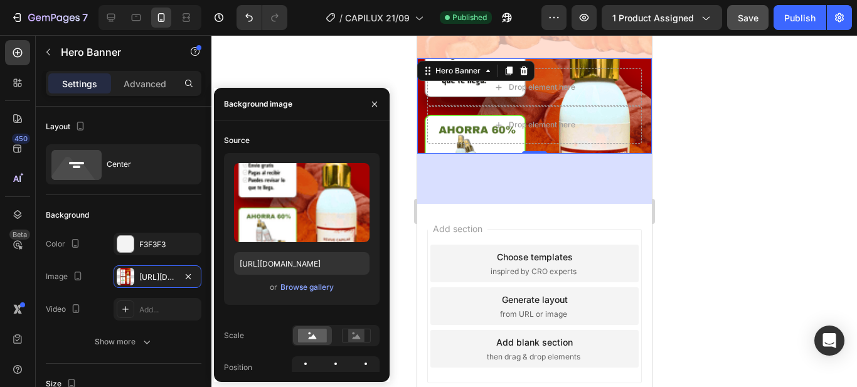  What do you see at coordinates (85, 18) in the screenshot?
I see `p: 7` at bounding box center [85, 18].